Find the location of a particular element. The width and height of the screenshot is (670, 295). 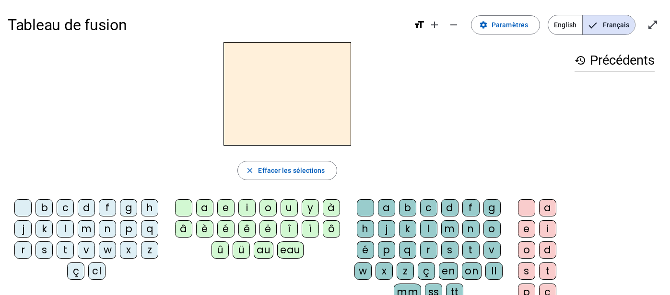

button: Effacer les sélections is located at coordinates (287, 171).